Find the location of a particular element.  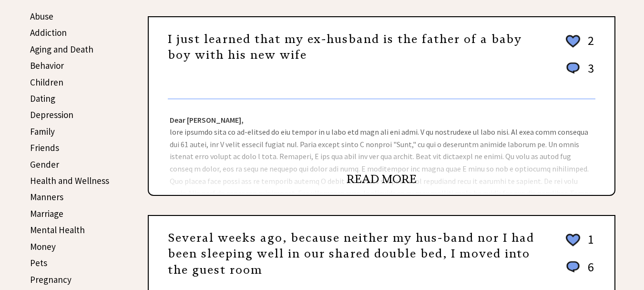

a: Children is located at coordinates (47, 82).